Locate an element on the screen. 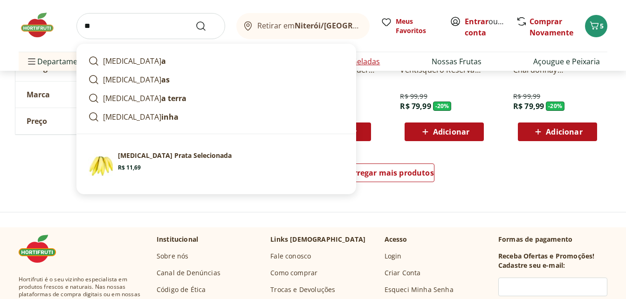  a: Açougue e Peixaria is located at coordinates (566, 61).